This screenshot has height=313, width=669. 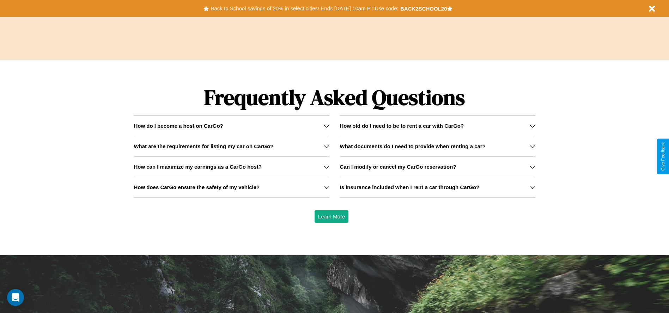 I want to click on div: Give Feedback, so click(x=663, y=156).